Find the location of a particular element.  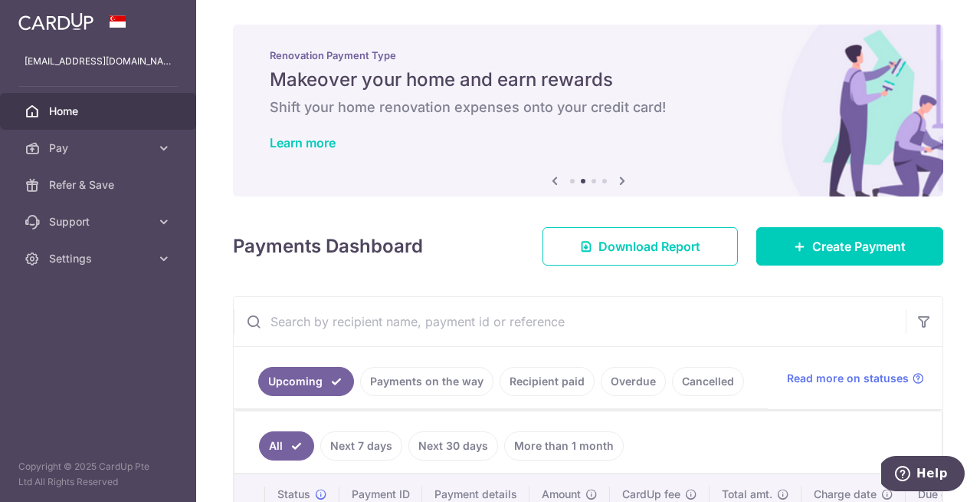

span: Help is located at coordinates (51, 17).